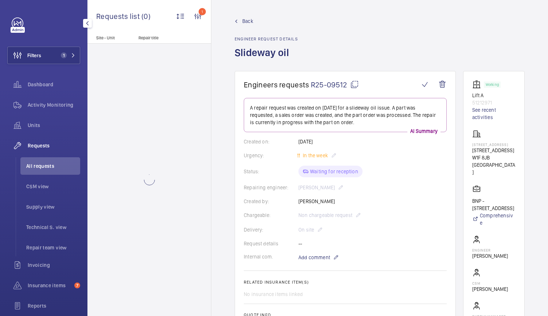 This screenshot has width=548, height=316. I want to click on span: Requests, so click(54, 146).